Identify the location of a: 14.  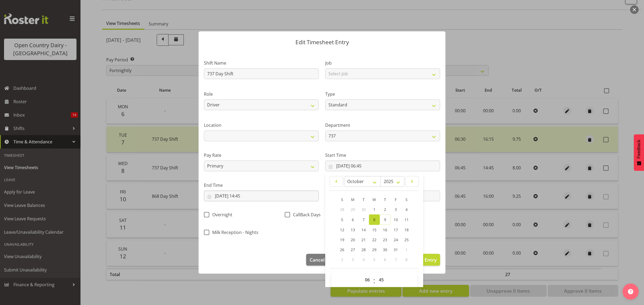
(364, 230).